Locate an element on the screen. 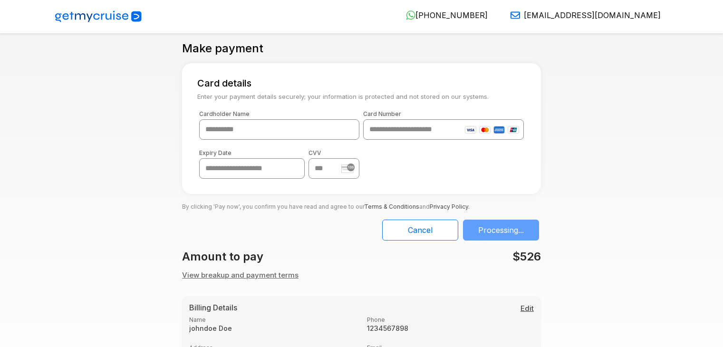 This screenshot has height=347, width=723. h5: Billing Details is located at coordinates (361, 307).